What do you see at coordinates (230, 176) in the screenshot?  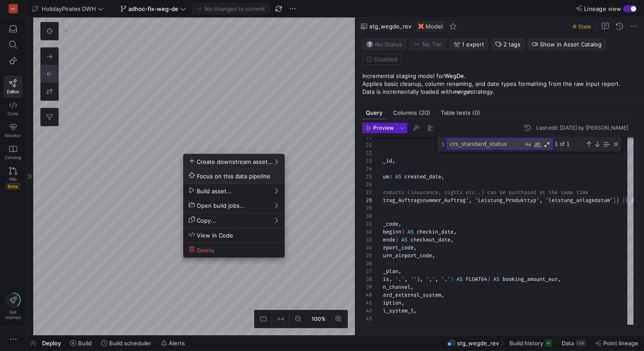 I see `span: Focus on this data pipeline` at bounding box center [230, 176].